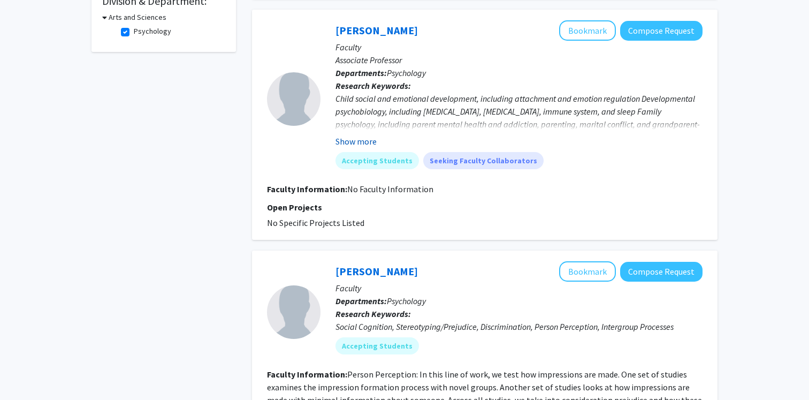 Image resolution: width=809 pixels, height=400 pixels. Describe the element at coordinates (661, 31) in the screenshot. I see `button: Compose Request to Peggy Keller` at that location.